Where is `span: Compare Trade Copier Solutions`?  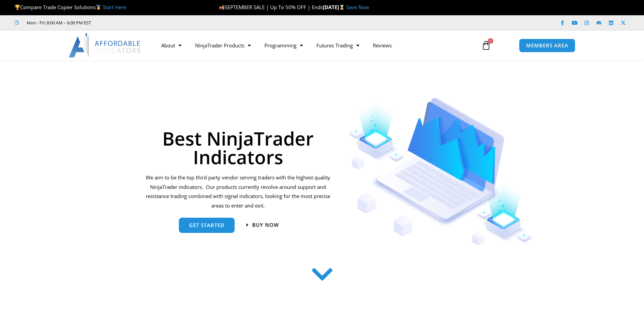 span: Compare Trade Copier Solutions is located at coordinates (70, 7).